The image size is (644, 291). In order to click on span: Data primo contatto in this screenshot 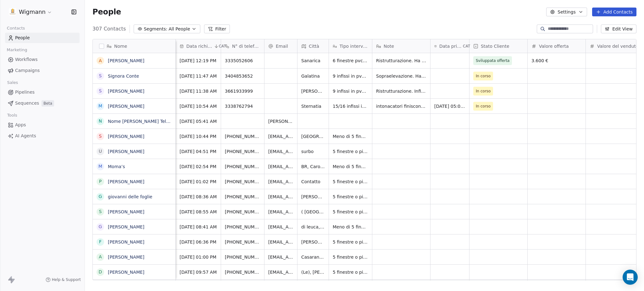, I will do `click(450, 46)`.